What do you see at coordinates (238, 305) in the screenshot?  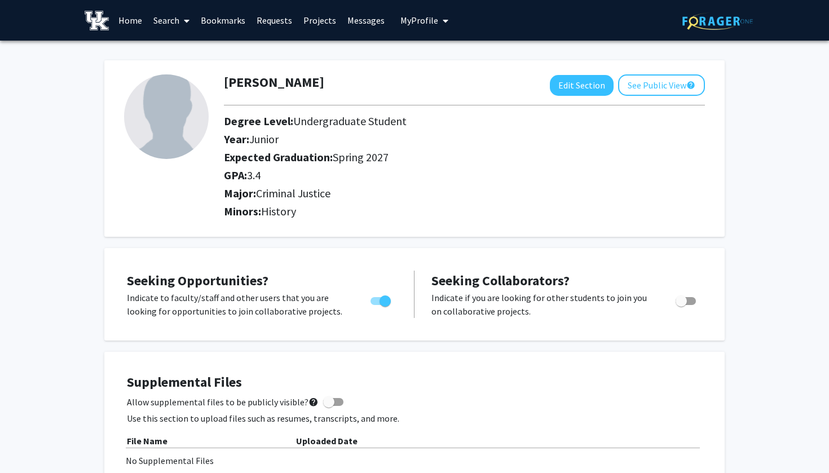 I see `p: Indicate to faculty/staff and other users that you are looking for opportunities to join collabor...` at bounding box center [238, 305].